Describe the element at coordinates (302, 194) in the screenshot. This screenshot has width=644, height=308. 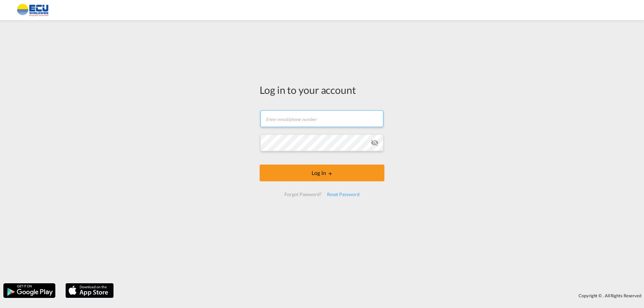
I see `div: Forgot Password?` at that location.